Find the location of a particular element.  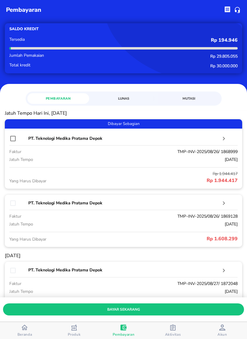

span: Akun is located at coordinates (223, 334).